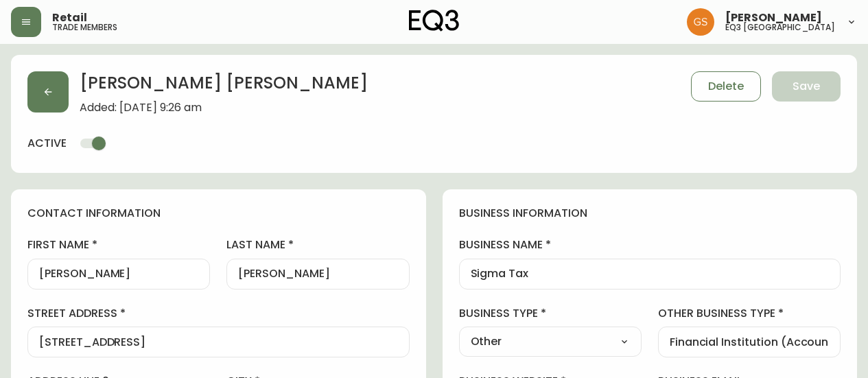  What do you see at coordinates (69, 18) in the screenshot?
I see `span: Retail` at bounding box center [69, 18].